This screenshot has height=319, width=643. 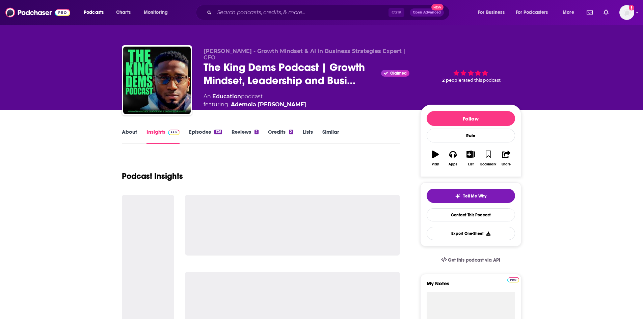 I want to click on div: Bookmark, so click(x=488, y=165).